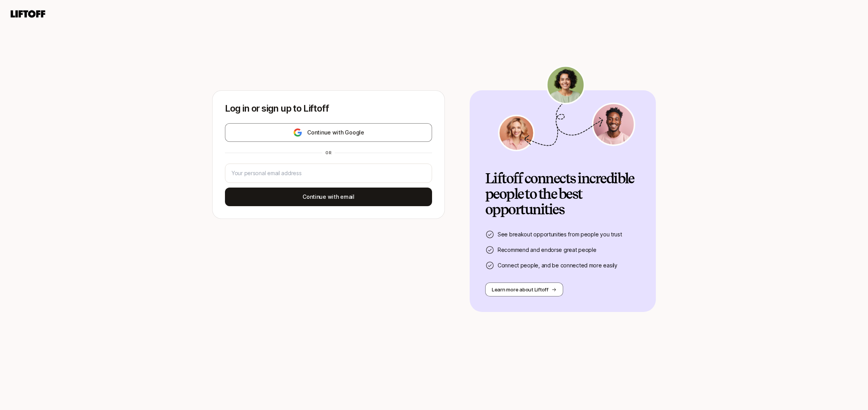  Describe the element at coordinates (329, 108) in the screenshot. I see `p: Log in or sign up to Liftoff` at that location.